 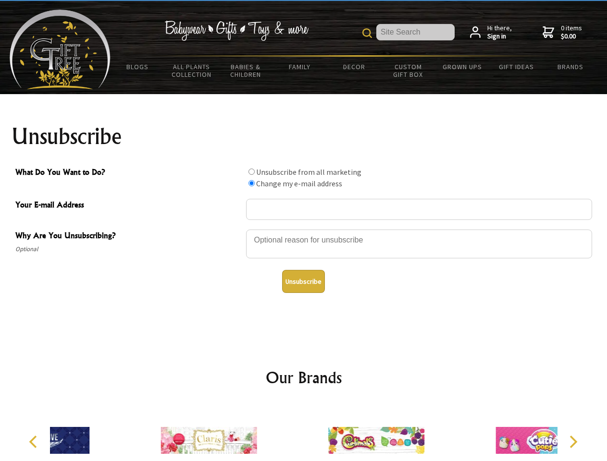 I want to click on button: Previous, so click(x=35, y=442).